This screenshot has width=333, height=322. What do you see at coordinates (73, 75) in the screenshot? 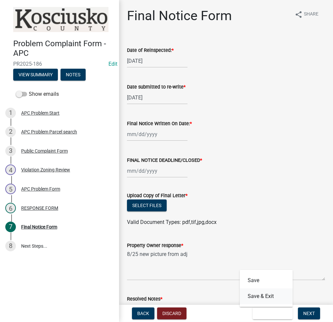
I see `button: Notes` at bounding box center [73, 75].